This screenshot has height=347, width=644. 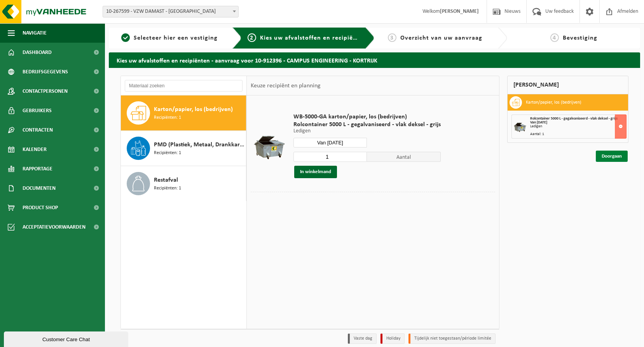 What do you see at coordinates (316, 172) in the screenshot?
I see `button: In winkelmand` at bounding box center [316, 172].